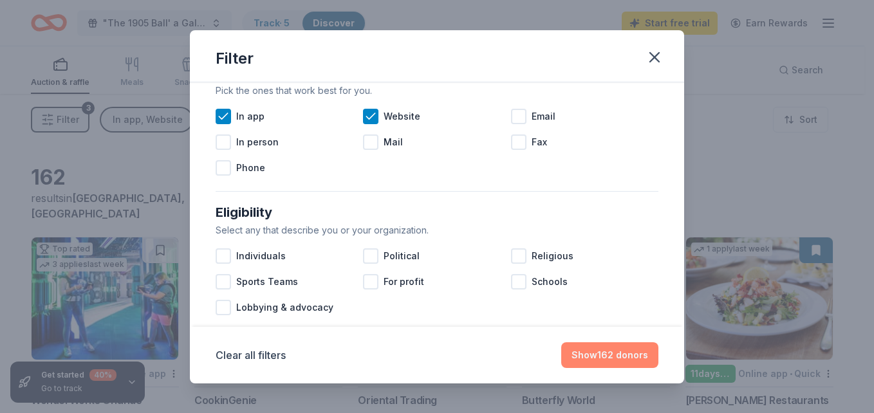 This screenshot has height=413, width=874. Describe the element at coordinates (437, 212) in the screenshot. I see `div: Eligibility` at that location.